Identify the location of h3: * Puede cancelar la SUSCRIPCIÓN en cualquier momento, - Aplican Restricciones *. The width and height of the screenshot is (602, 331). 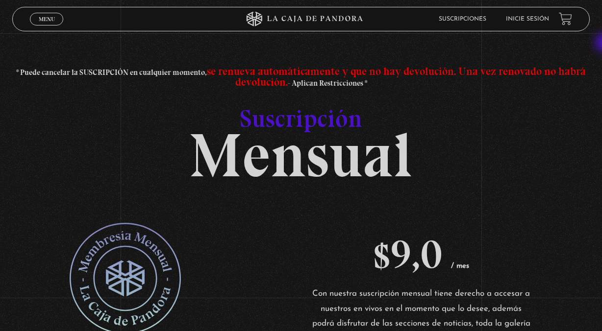
(301, 77).